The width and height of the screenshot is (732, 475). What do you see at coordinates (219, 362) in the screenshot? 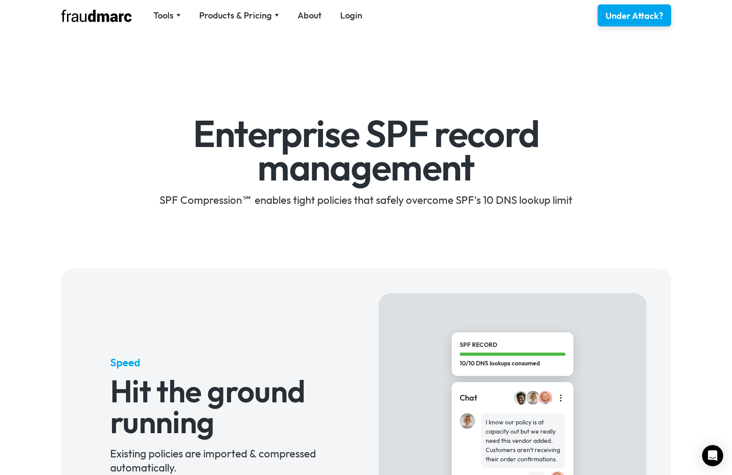
I see `h5: Speed` at bounding box center [219, 362].